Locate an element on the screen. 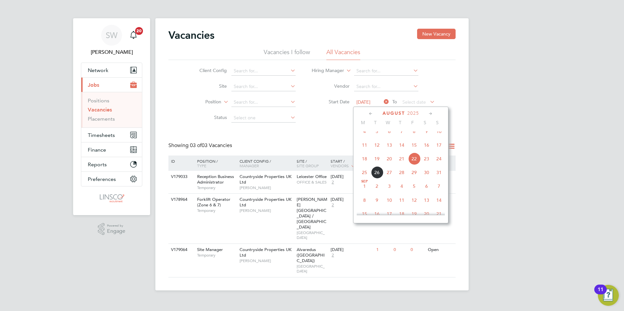  span: Vendors is located at coordinates (339, 166).